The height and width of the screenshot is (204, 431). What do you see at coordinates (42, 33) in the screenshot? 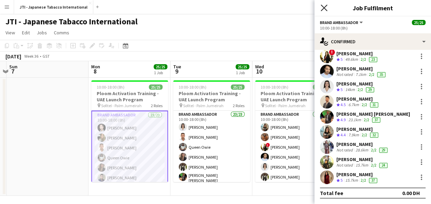
I see `span: Jobs` at bounding box center [42, 33].